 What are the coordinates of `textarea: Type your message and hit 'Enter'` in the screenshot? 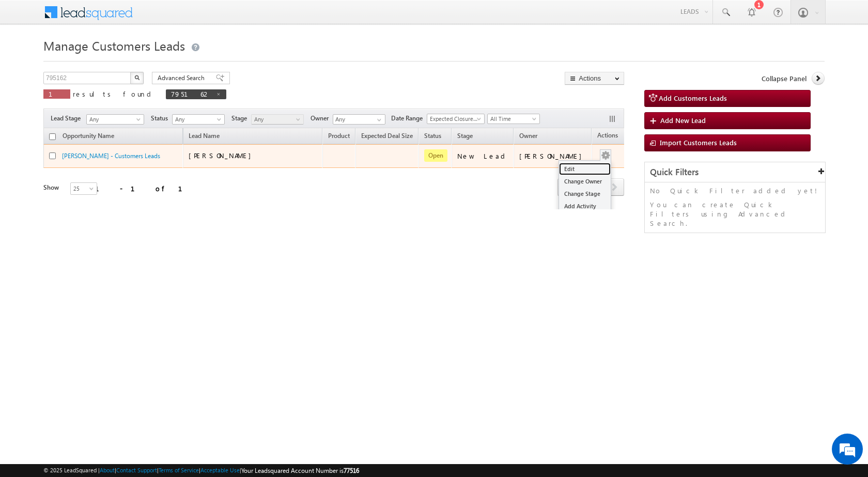 It's located at (101, 202).